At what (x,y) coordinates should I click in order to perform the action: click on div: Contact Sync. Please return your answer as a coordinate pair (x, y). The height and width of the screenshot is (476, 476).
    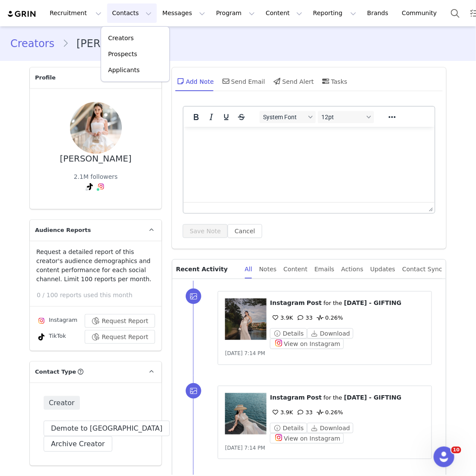
    Looking at the image, I should click on (422, 269).